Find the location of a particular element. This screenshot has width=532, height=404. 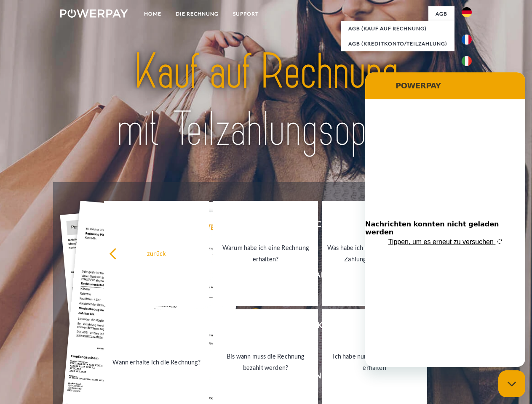

a: Home is located at coordinates (152, 14).